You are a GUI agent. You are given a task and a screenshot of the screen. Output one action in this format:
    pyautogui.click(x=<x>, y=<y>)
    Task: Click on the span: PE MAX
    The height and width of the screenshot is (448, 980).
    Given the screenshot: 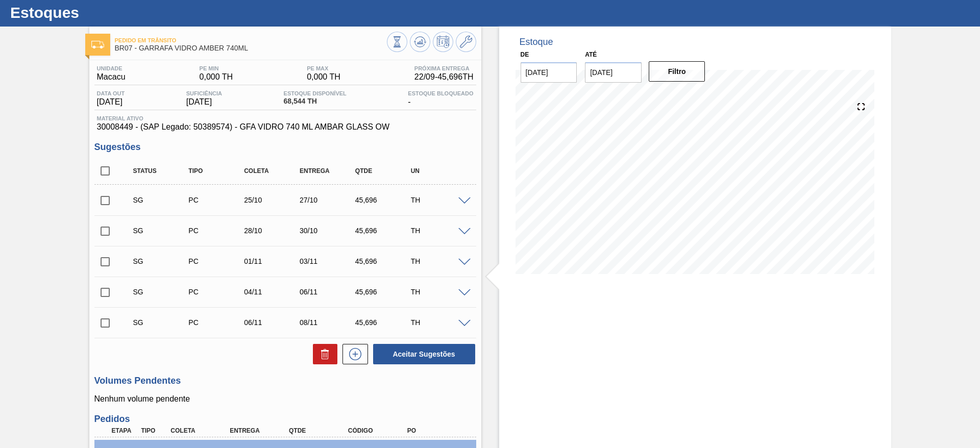 What is the action you would take?
    pyautogui.click(x=324, y=68)
    